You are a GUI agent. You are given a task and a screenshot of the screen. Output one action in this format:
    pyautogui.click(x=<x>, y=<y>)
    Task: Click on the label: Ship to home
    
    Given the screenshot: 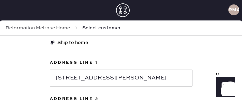 What is the action you would take?
    pyautogui.click(x=121, y=43)
    